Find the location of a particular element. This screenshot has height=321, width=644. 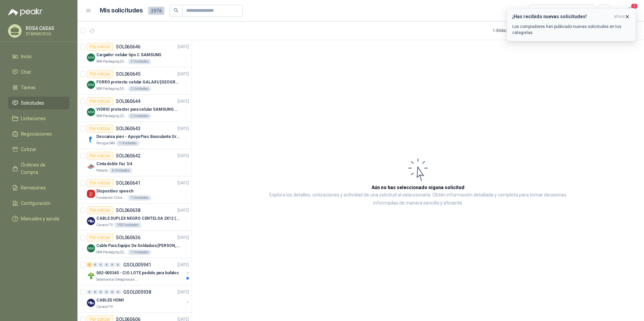

p: SOL060644 is located at coordinates (128, 101).